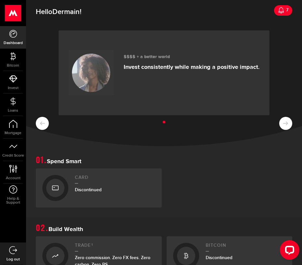 This screenshot has height=265, width=302. I want to click on h2: Trade, so click(115, 247).